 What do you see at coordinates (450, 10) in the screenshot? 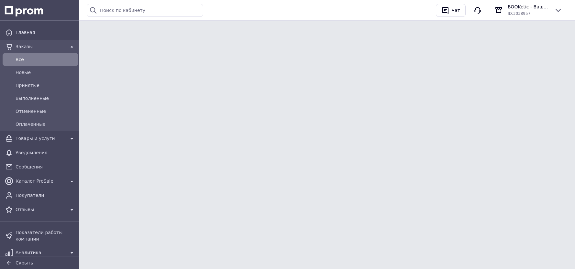
I see `button: Чат` at bounding box center [450, 10].